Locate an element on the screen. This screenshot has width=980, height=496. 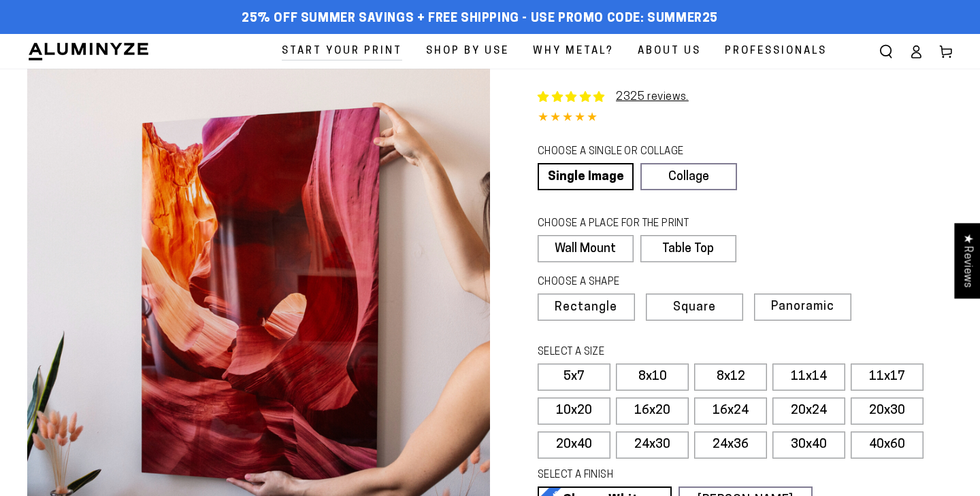
label: 20x40 is located at coordinates (574, 445).